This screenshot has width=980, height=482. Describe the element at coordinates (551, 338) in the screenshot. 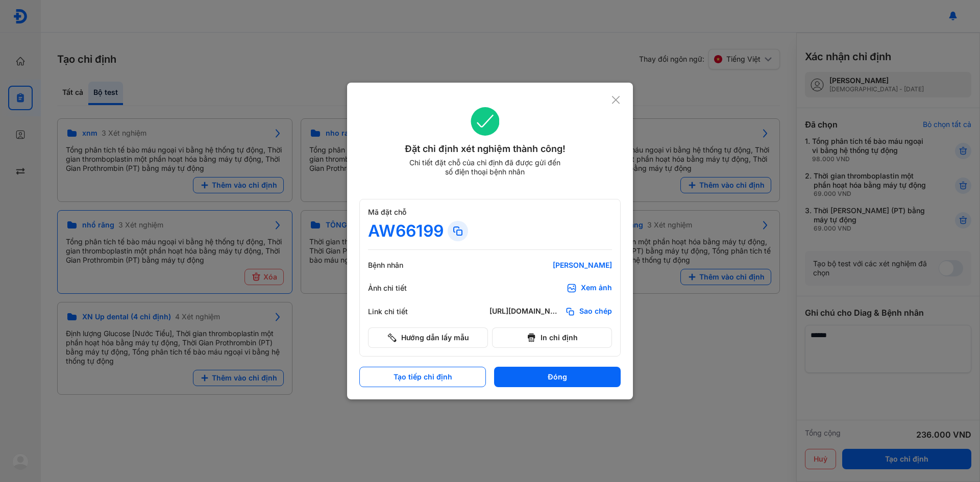

I see `button: In chỉ định` at that location.